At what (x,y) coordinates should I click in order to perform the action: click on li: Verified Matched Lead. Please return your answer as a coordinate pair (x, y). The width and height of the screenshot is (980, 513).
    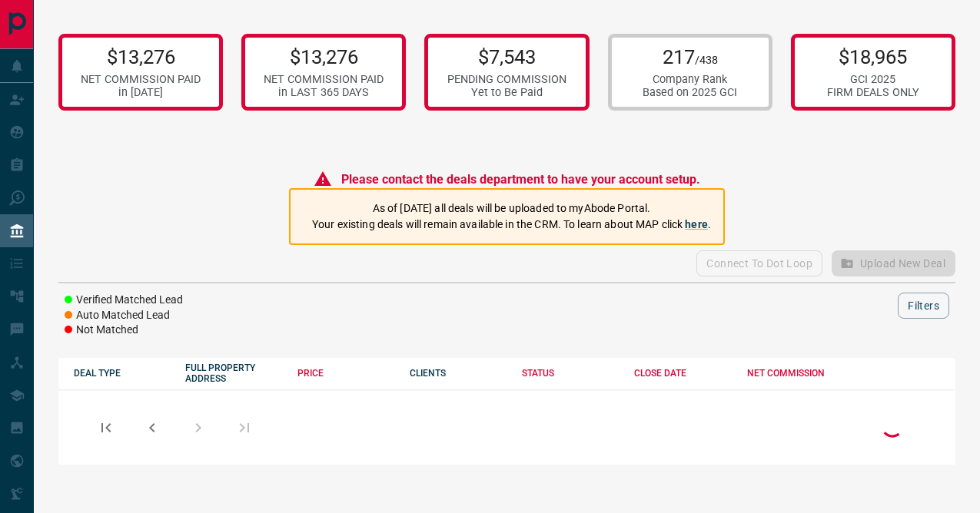
    Looking at the image, I should click on (124, 301).